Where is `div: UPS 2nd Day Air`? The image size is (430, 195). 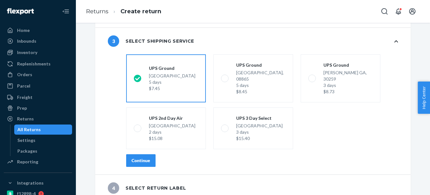
div: UPS 2nd Day Air is located at coordinates (172, 118).